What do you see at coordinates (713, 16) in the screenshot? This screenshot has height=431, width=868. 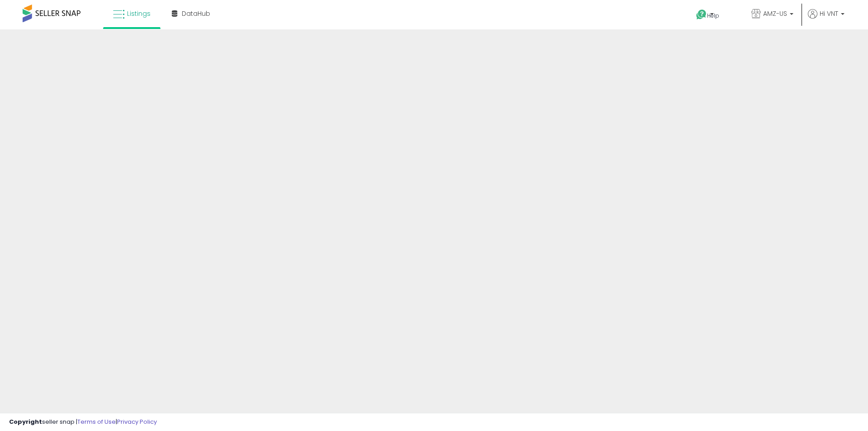 I see `span: Help` at bounding box center [713, 16].